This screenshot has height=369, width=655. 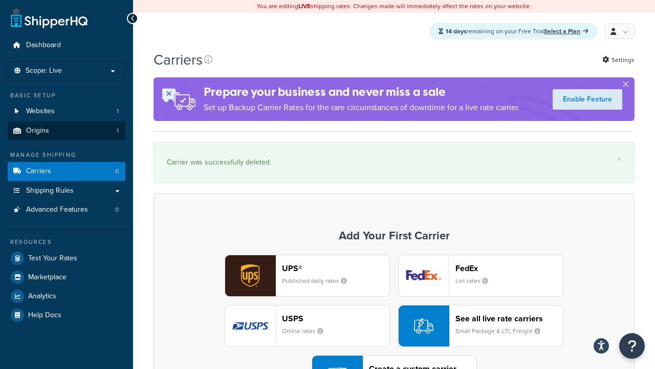 What do you see at coordinates (509, 318) in the screenshot?
I see `header: See all live rate carriers` at bounding box center [509, 318].